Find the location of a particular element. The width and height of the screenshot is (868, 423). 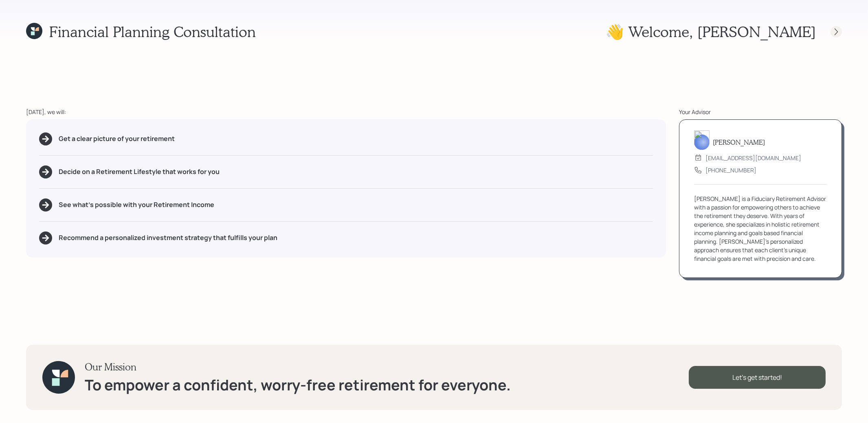

h1: To empower a confident, worry-free retirement for everyone. is located at coordinates (298, 384).